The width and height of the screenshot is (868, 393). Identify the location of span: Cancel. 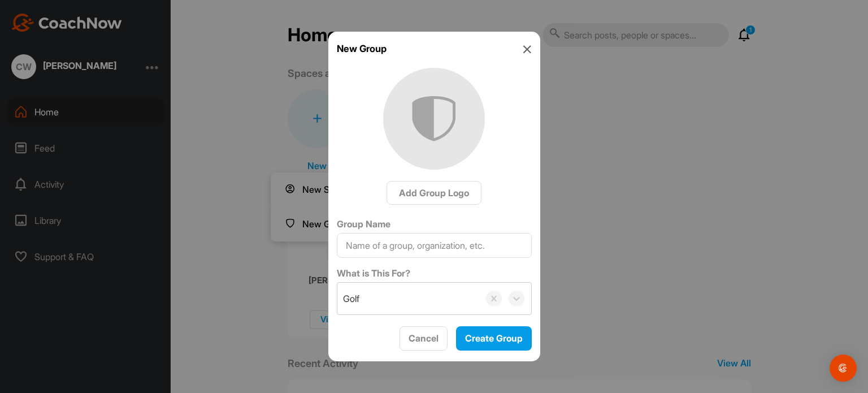
(423, 338).